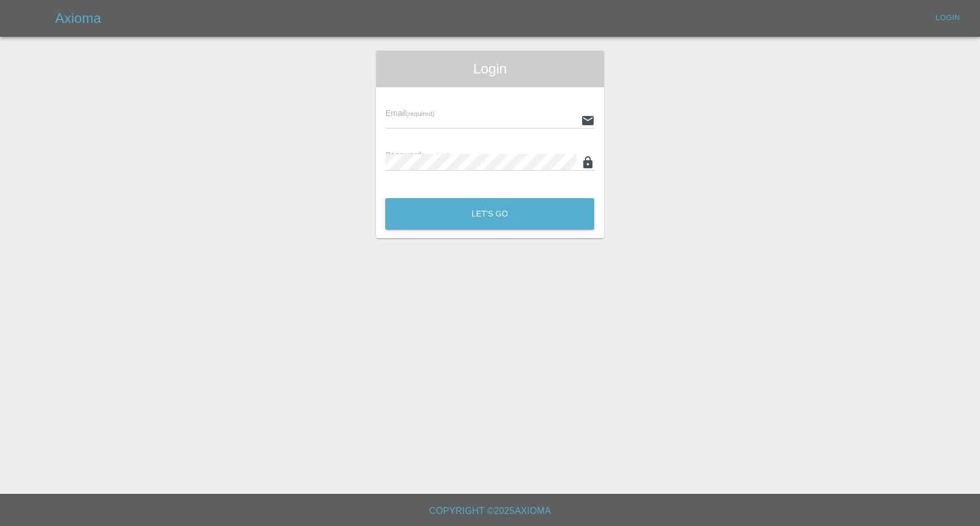 This screenshot has height=526, width=980. Describe the element at coordinates (490, 69) in the screenshot. I see `span: Login` at that location.